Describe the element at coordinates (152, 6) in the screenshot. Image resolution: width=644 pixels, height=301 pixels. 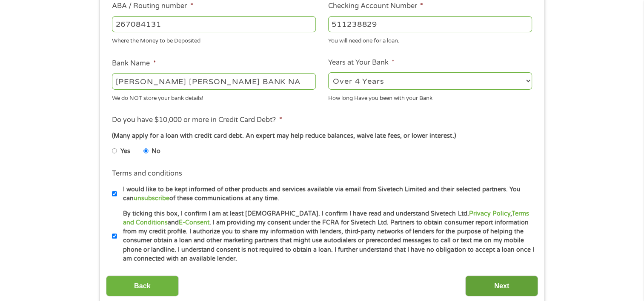
I see `label: ABA / Routing number` at that location.